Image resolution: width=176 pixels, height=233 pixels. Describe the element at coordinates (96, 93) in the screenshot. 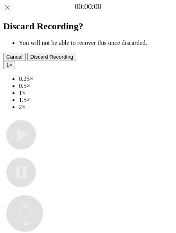

I see `li: 1×` at that location.